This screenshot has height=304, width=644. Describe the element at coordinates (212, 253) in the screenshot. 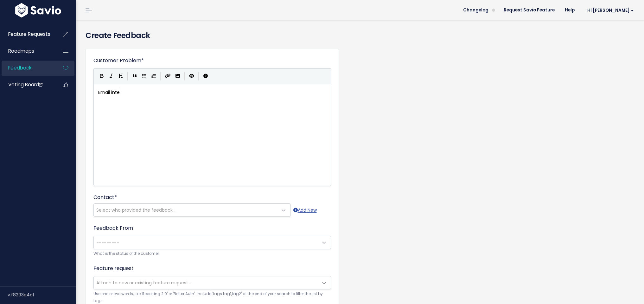

I see `small: What is the status of the customer` at that location.